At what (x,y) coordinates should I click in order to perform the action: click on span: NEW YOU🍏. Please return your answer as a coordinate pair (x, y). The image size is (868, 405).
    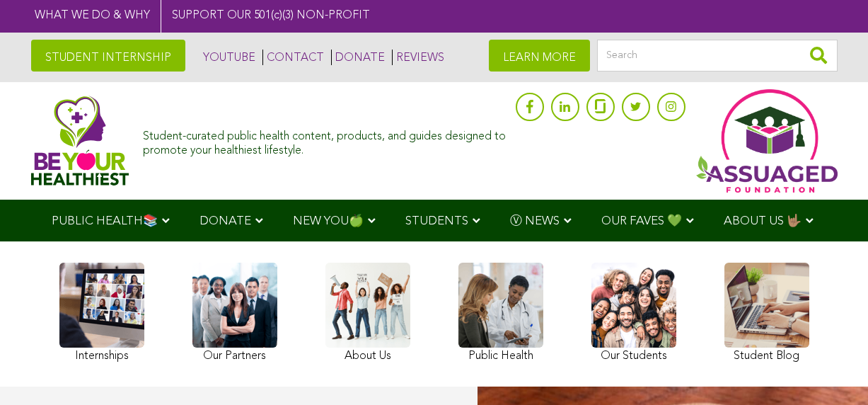
    Looking at the image, I should click on (328, 220).